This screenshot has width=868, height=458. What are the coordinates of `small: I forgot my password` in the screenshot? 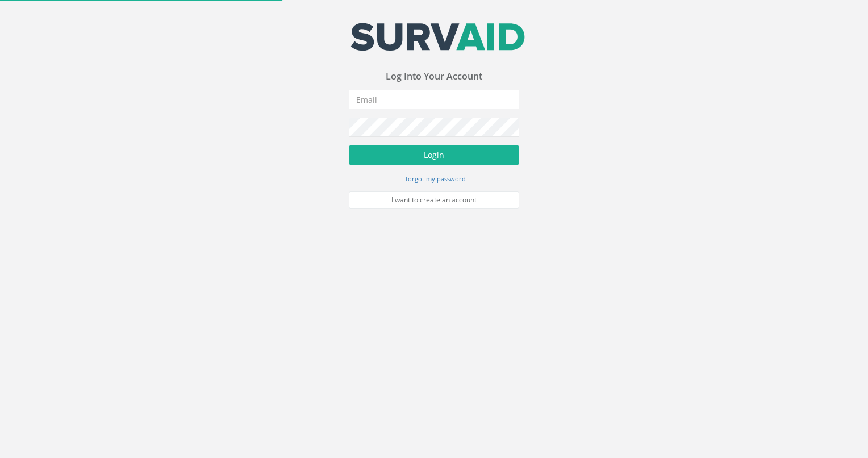 It's located at (434, 179).